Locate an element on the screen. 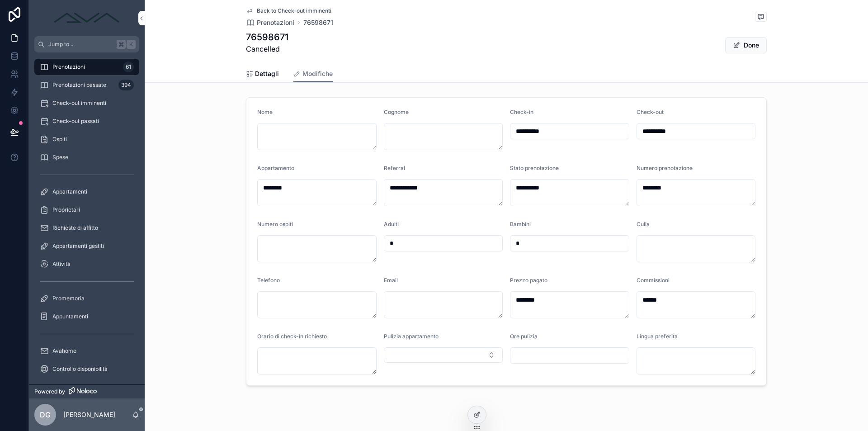 The image size is (868, 431). a: Appartamenti is located at coordinates (87, 192).